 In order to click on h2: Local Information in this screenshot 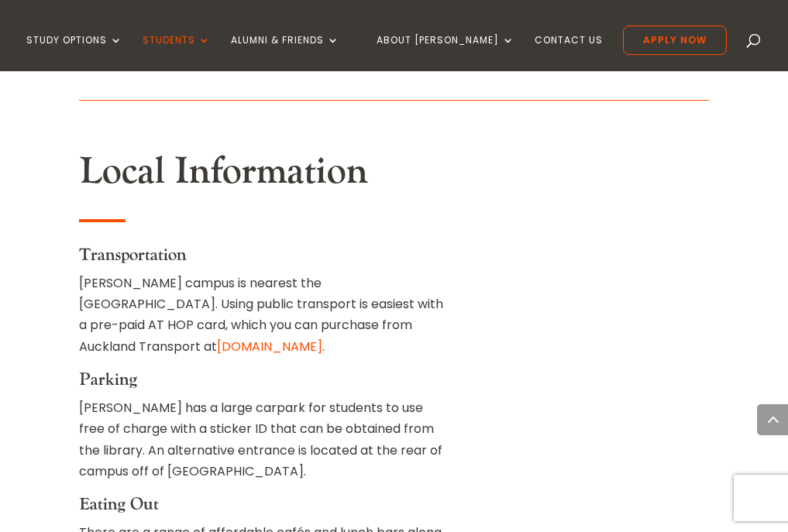, I will do `click(261, 176)`.